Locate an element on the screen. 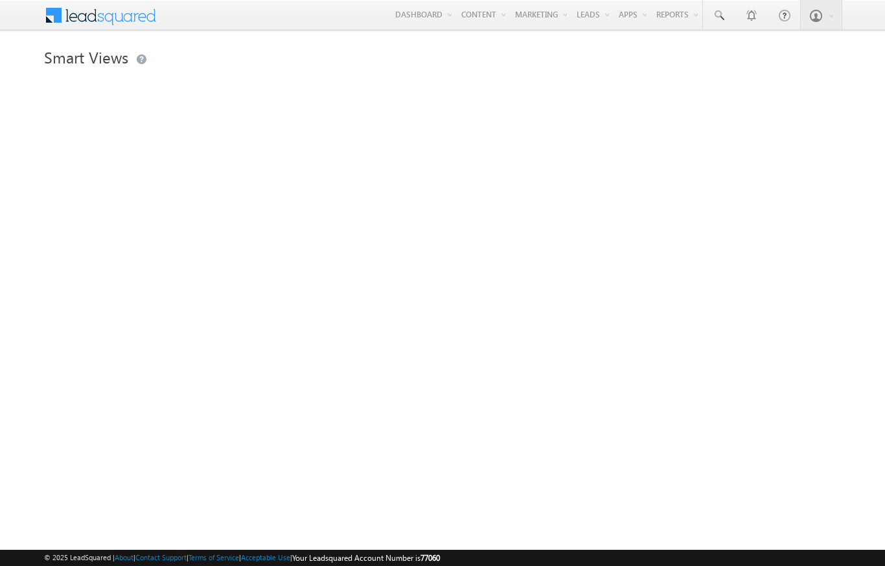  a: Contact Support is located at coordinates (161, 557).